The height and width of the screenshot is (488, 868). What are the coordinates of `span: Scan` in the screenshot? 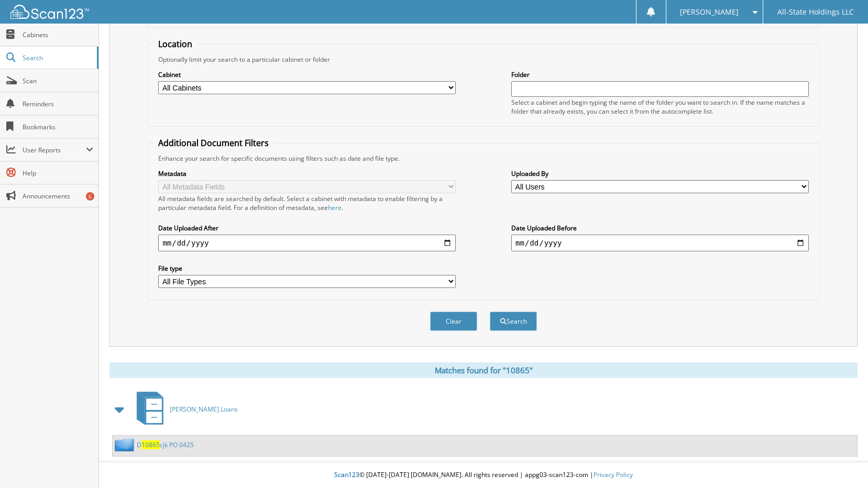 It's located at (58, 80).